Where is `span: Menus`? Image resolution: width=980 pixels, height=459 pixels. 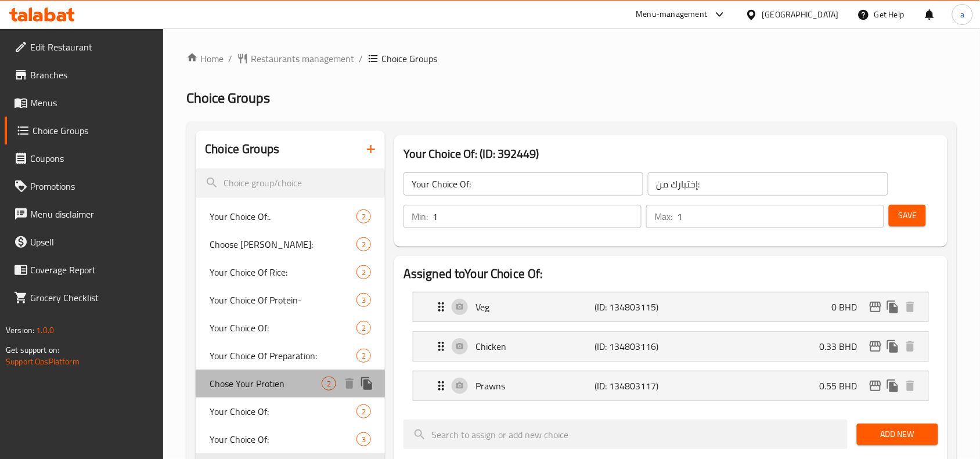 span: Menus is located at coordinates (92, 103).